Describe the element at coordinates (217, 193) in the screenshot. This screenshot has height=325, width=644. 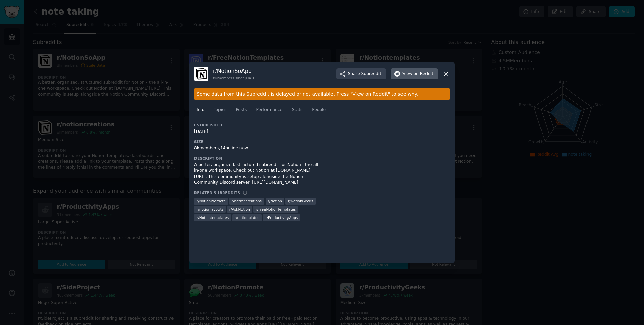
I see `h3: Related Subreddits` at that location.